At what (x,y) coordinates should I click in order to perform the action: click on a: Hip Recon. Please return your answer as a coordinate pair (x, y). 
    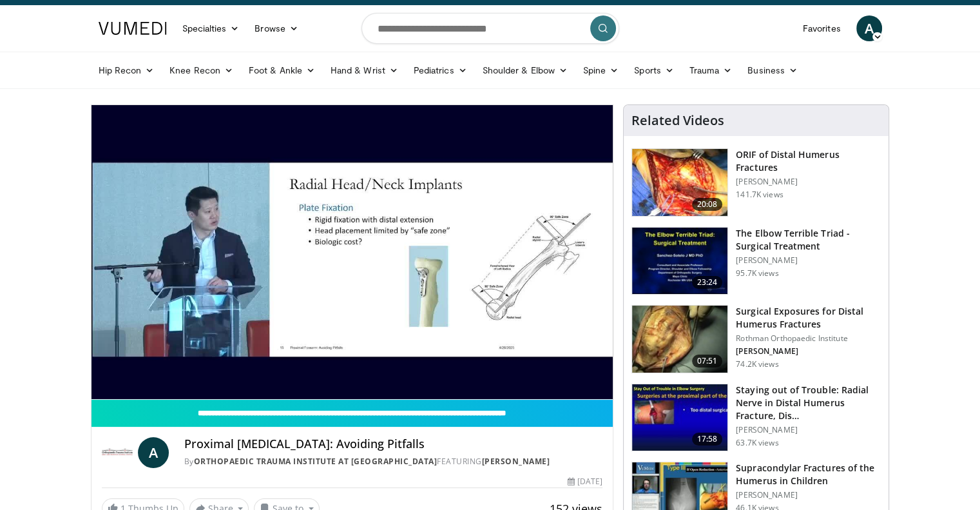
    Looking at the image, I should click on (126, 71).